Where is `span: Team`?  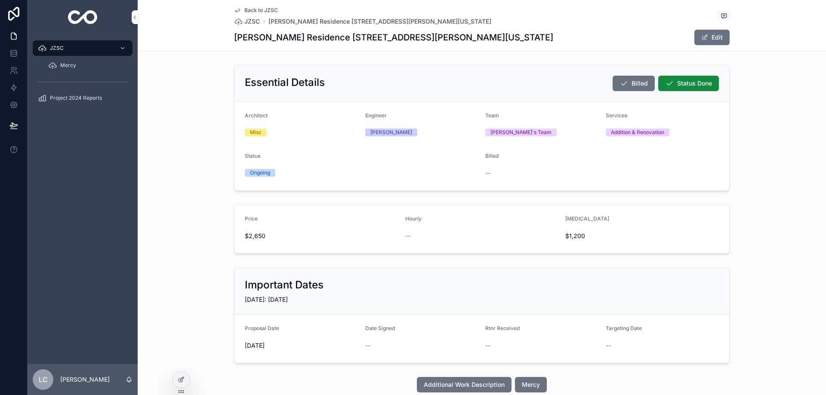
span: Team is located at coordinates (492, 115).